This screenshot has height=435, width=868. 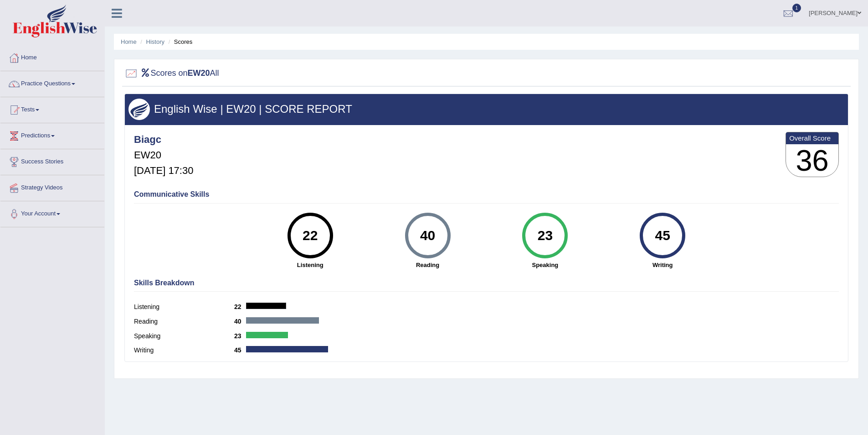 I want to click on b: EW20, so click(x=199, y=73).